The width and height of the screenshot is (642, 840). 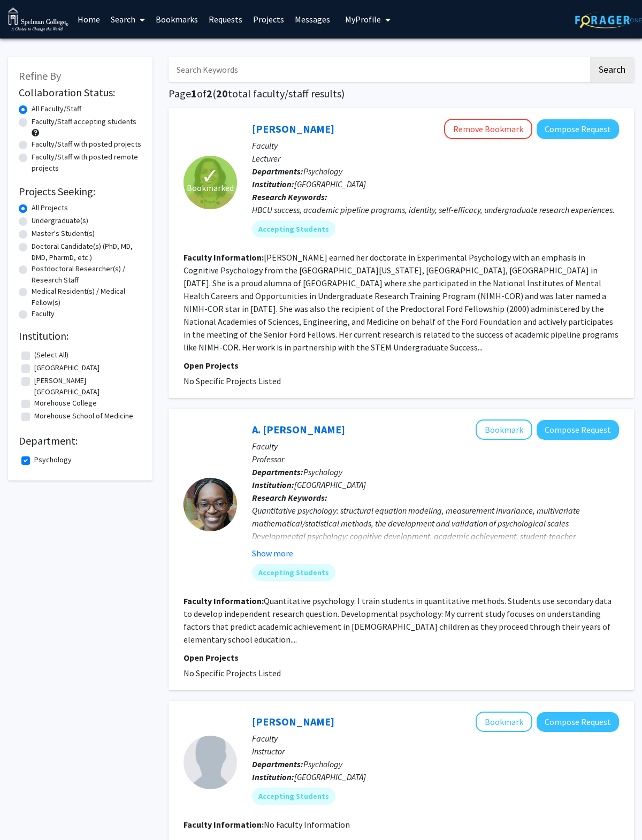 What do you see at coordinates (56, 109) in the screenshot?
I see `label: All Faculty/Staff` at bounding box center [56, 109].